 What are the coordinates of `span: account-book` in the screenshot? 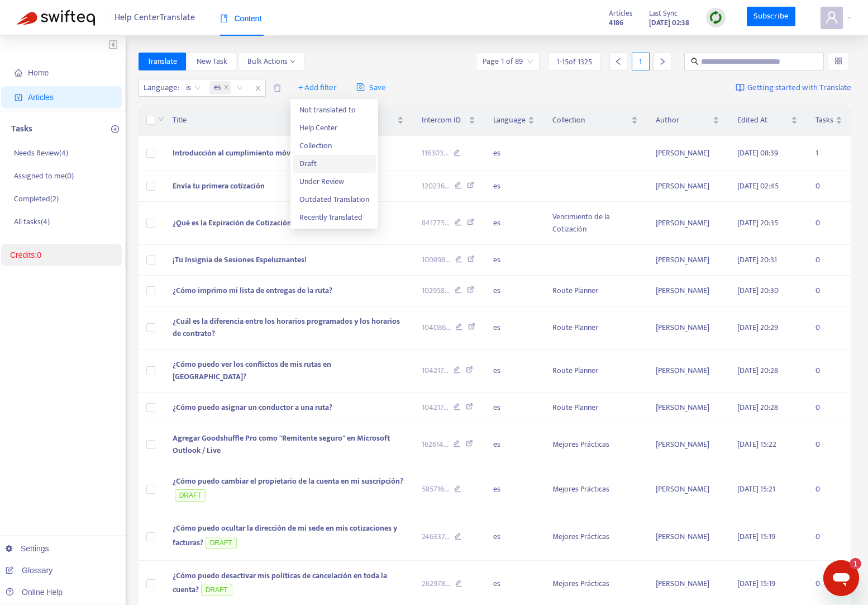 It's located at (18, 97).